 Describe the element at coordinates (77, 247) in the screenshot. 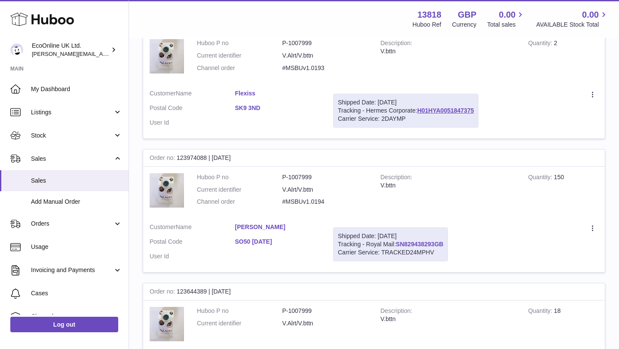

I see `span: Usage` at that location.